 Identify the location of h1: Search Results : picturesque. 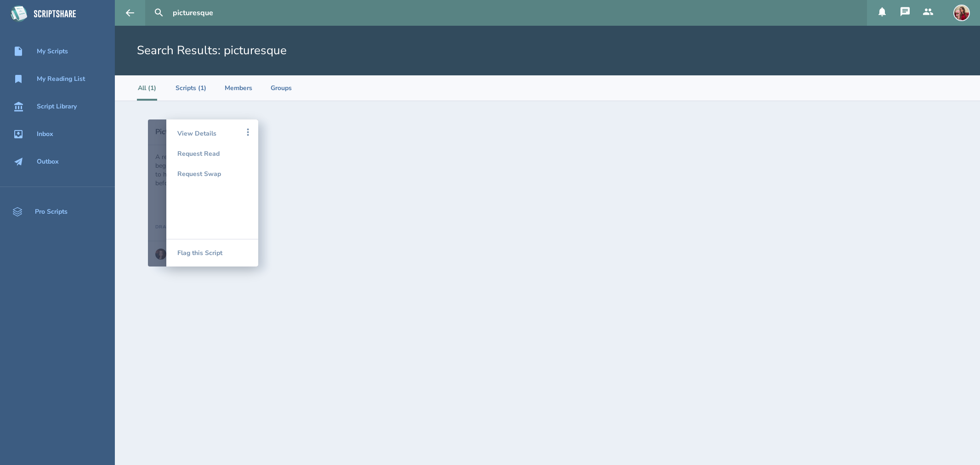
(212, 51).